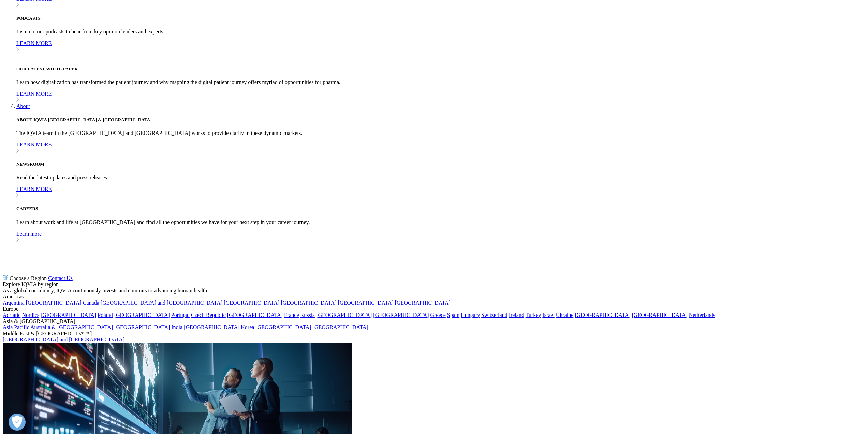  Describe the element at coordinates (291, 315) in the screenshot. I see `a: France` at that location.